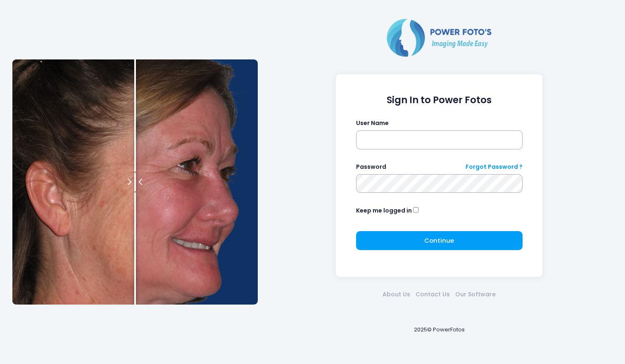 The width and height of the screenshot is (625, 364). Describe the element at coordinates (439, 38) in the screenshot. I see `img: Logo` at that location.